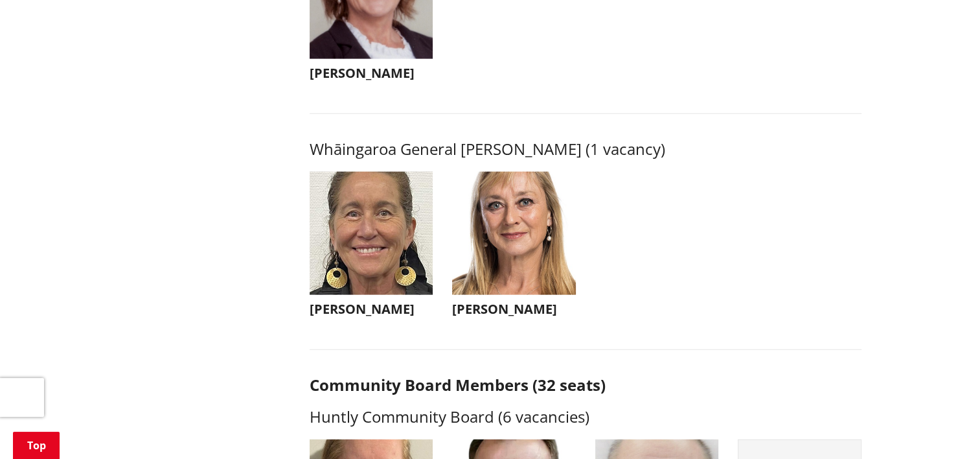 Image resolution: width=980 pixels, height=459 pixels. Describe the element at coordinates (514, 233) in the screenshot. I see `img: WO-W-WH__LABOYRIE_N__XTjB5` at that location.